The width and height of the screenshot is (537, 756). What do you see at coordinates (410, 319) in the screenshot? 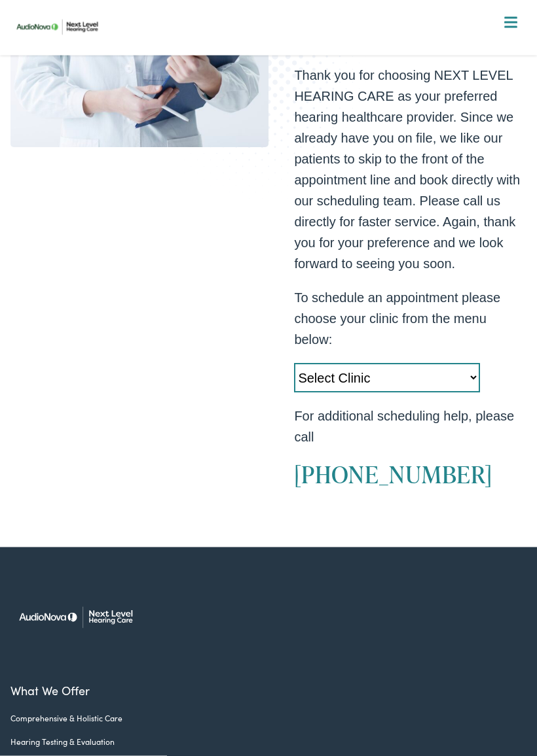
I see `p: To schedule an appointment please choose your clinic from the menu below:` at bounding box center [410, 319].